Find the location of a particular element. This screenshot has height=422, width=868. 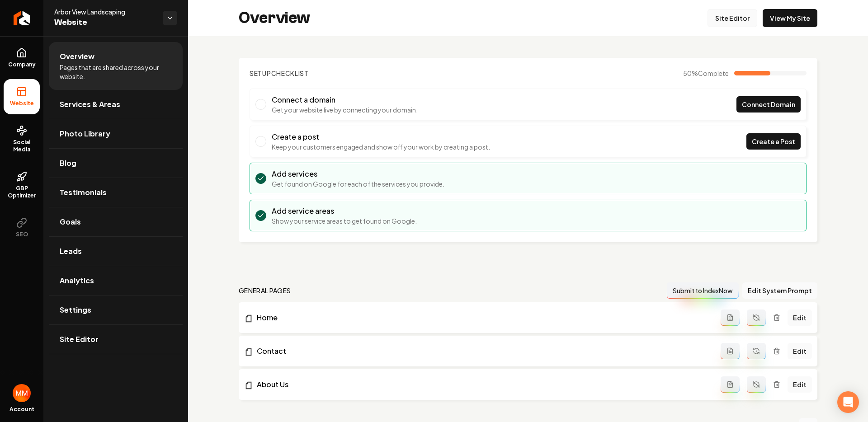

span: GBP Optimizer is located at coordinates (21, 192).